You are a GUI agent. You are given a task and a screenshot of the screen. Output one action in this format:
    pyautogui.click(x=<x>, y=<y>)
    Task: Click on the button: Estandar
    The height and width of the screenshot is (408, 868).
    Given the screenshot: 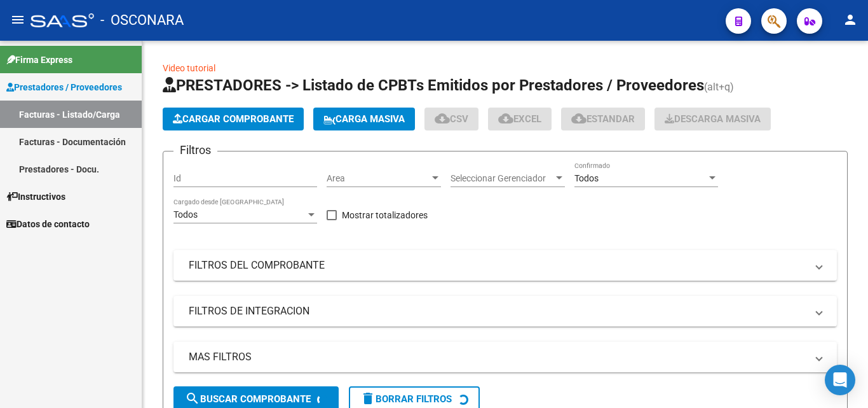 What is the action you would take?
    pyautogui.click(x=603, y=119)
    